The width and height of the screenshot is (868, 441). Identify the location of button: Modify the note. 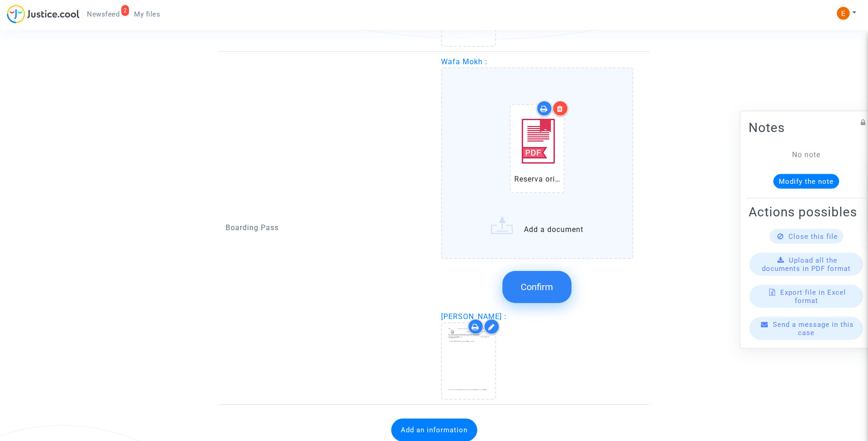
(807, 182).